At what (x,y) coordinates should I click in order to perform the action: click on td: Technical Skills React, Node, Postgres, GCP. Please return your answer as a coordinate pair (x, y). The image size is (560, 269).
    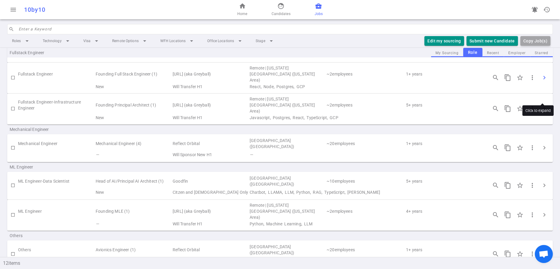
    Looking at the image, I should click on (366, 87).